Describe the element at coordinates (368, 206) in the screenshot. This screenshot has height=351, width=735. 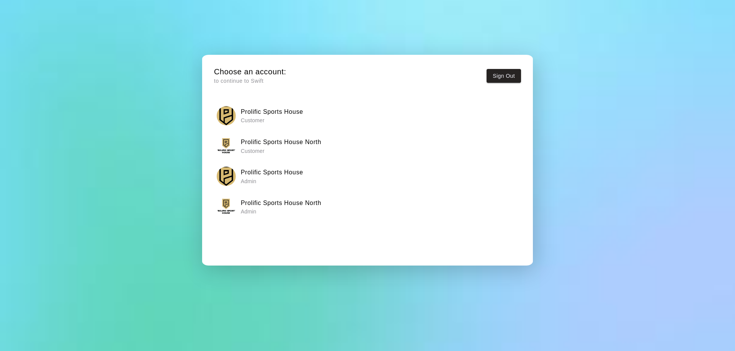
I see `button: Prolific Sports House NorthProlific Sports House North Admin` at that location.